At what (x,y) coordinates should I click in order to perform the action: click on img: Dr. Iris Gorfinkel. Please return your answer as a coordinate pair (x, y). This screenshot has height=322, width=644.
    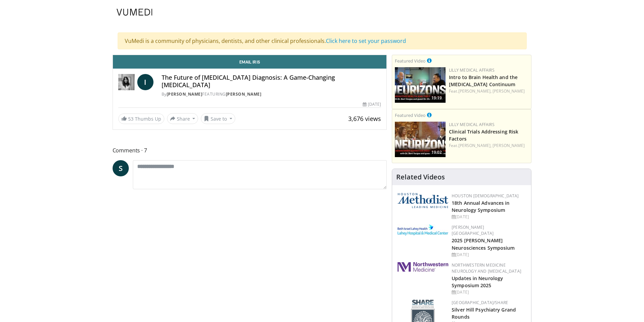
    Looking at the image, I should click on (126, 82).